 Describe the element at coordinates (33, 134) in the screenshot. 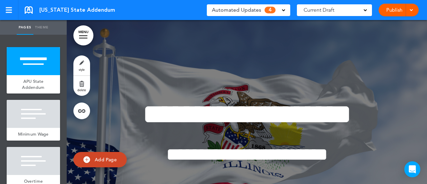

I see `a: Minimum Wage` at that location.